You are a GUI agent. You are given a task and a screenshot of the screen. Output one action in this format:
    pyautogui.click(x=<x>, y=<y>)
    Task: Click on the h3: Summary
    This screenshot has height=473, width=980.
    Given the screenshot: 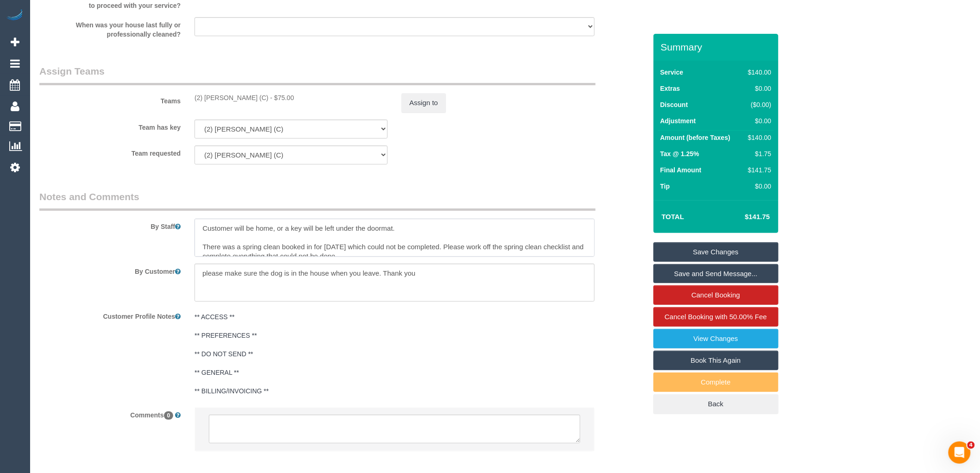 What is the action you would take?
    pyautogui.click(x=717, y=46)
    